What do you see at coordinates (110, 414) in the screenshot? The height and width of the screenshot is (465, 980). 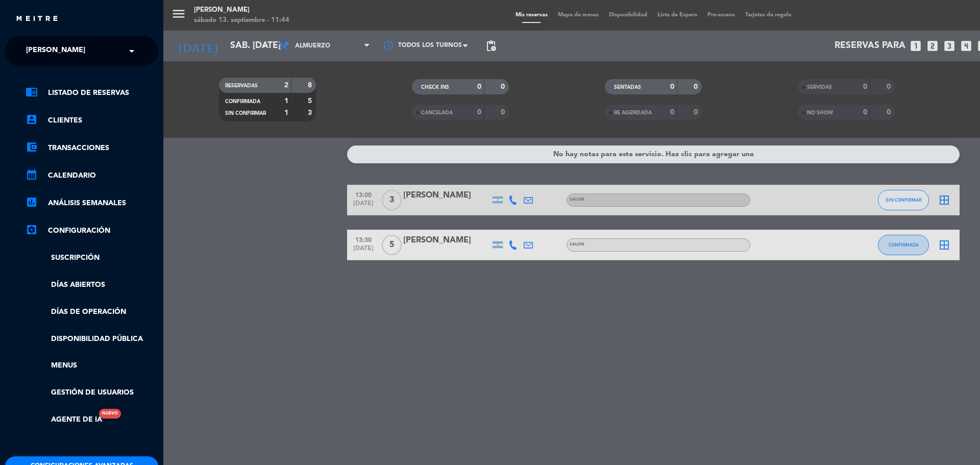 I see `div: Nuevo` at bounding box center [110, 414].